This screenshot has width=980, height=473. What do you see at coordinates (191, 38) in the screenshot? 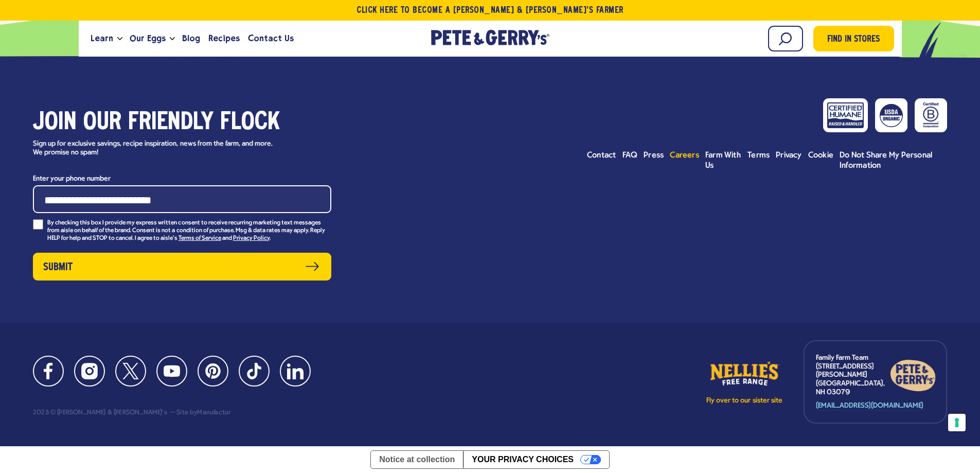
I see `span: Blog` at bounding box center [191, 38].